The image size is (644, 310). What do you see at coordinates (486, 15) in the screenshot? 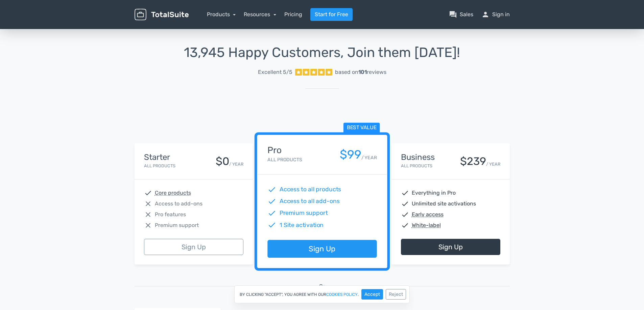
I see `span: person` at bounding box center [486, 15].